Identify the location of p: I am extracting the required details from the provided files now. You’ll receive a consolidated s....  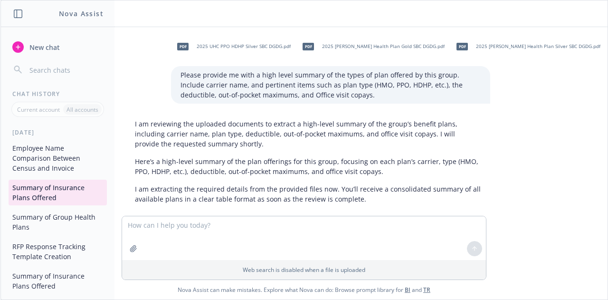
(308, 194).